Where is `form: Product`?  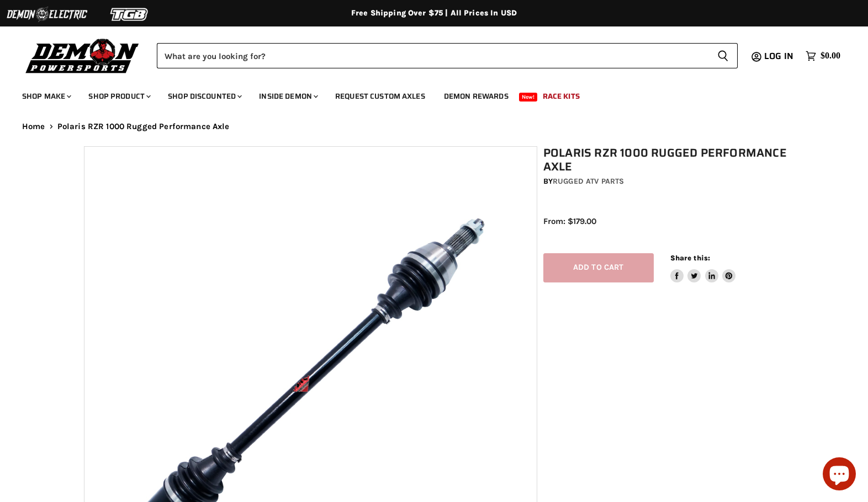 form: Product is located at coordinates (447, 56).